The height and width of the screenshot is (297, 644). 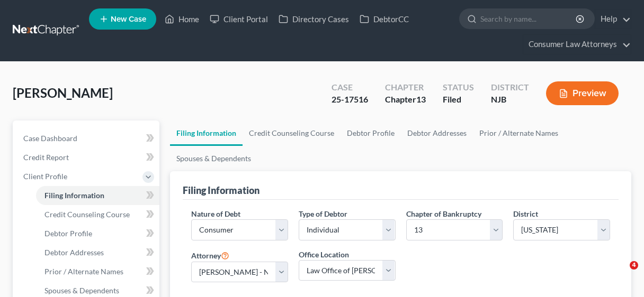 I want to click on span: Debtor Addresses, so click(x=74, y=253).